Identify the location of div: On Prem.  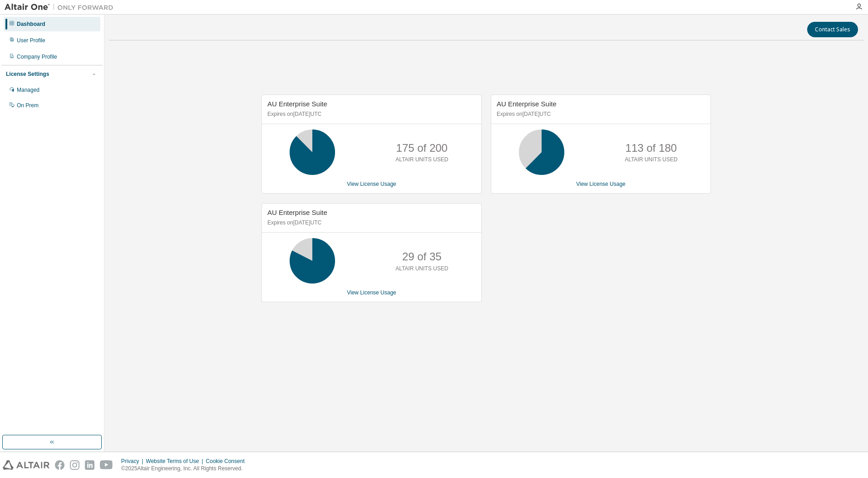
(28, 105).